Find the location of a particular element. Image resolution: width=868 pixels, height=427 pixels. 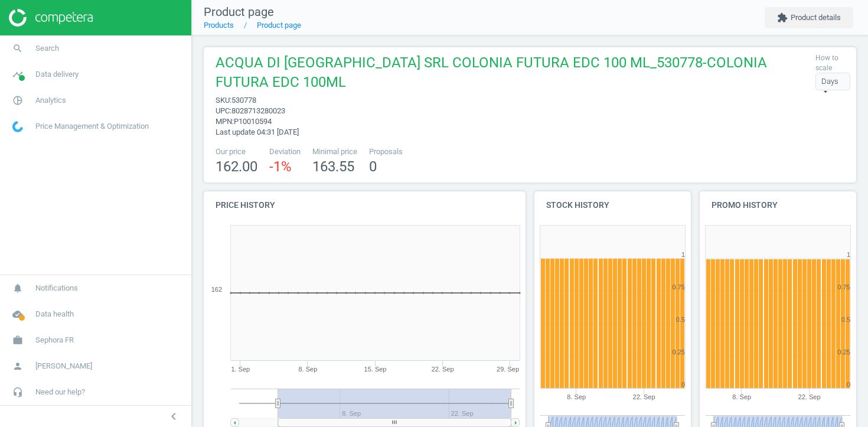

tspan: 29. Sep is located at coordinates (508, 369).